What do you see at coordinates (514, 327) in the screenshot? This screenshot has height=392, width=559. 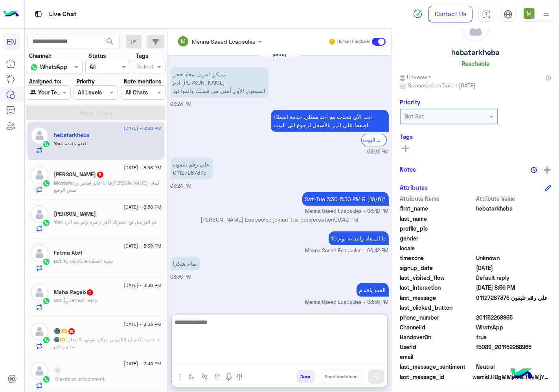 I see `span: 2` at bounding box center [514, 327].